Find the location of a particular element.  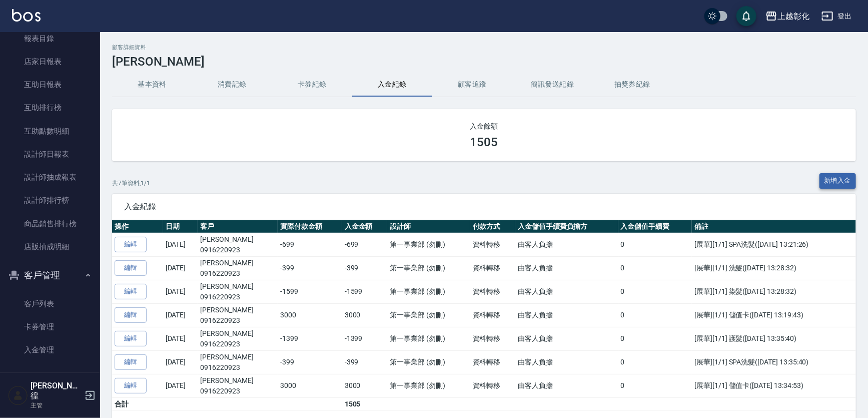

img: Logo is located at coordinates (26, 15).